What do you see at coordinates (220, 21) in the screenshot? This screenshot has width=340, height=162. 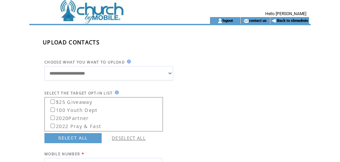 I see `img: account_icon.gif` at bounding box center [220, 21].